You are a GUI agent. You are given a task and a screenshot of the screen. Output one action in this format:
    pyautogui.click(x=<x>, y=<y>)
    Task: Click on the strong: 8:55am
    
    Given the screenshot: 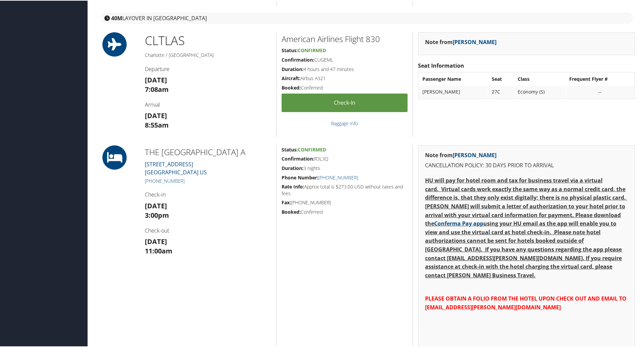 What is the action you would take?
    pyautogui.click(x=157, y=125)
    